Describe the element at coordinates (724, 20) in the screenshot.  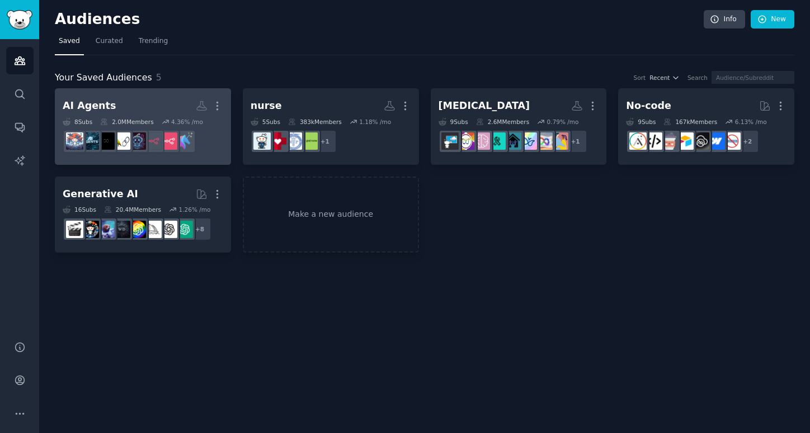
I see `a: Info` at that location.